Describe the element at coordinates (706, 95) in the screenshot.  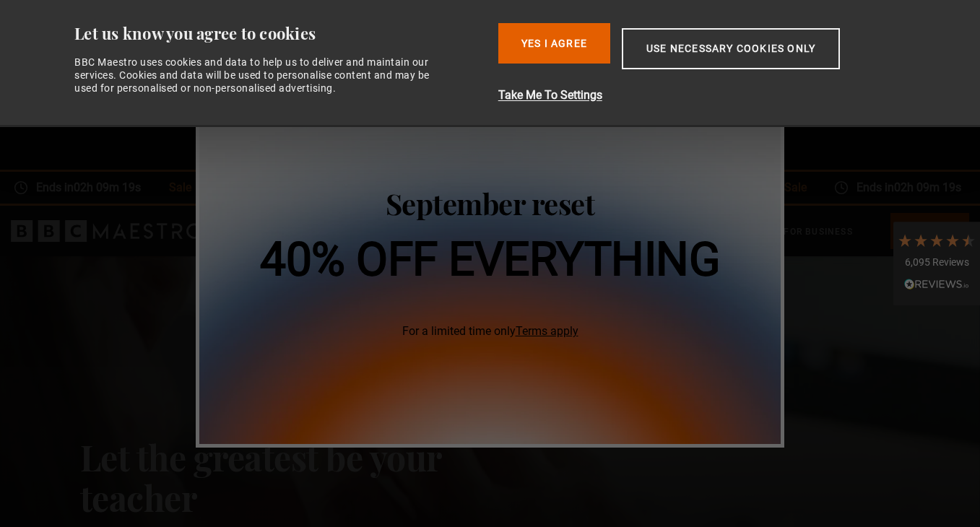
I see `button: Take Me To Settings` at that location.